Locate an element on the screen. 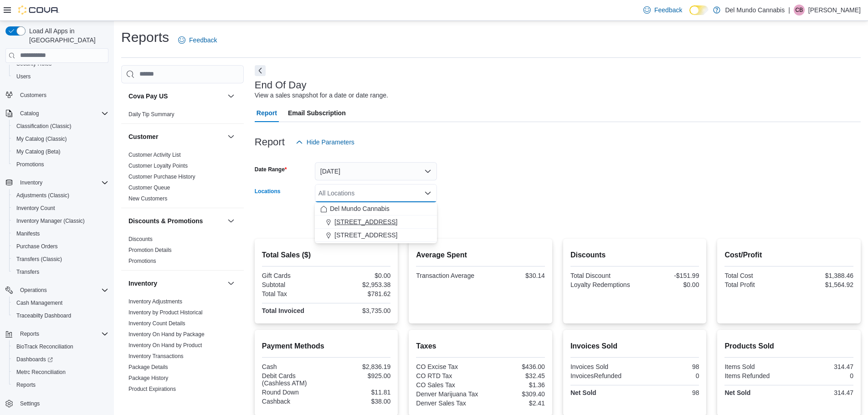 The width and height of the screenshot is (868, 415). span: Customer Queue is located at coordinates (149, 188).